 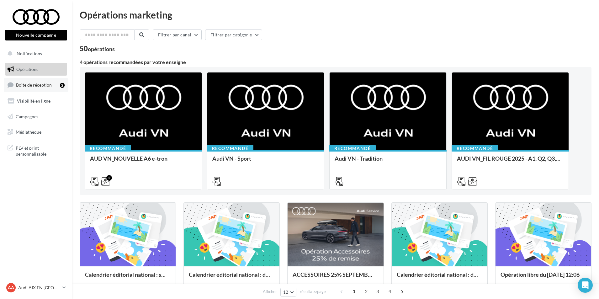 I want to click on a: Boîte de réception2, so click(x=36, y=85).